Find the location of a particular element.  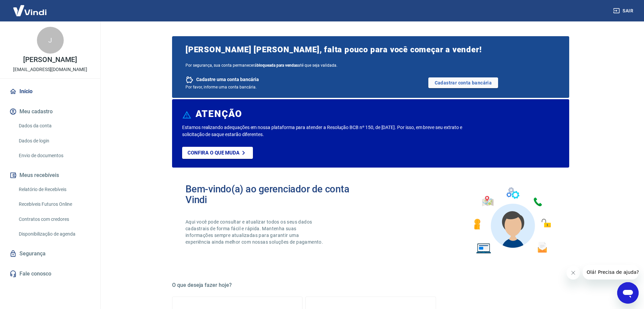

h2: Bem-vindo(a) ao gerenciador de conta Vindi is located at coordinates (278, 194).